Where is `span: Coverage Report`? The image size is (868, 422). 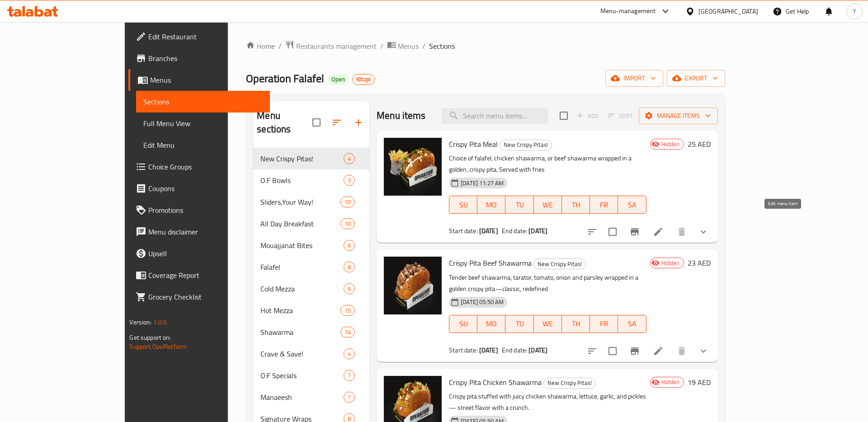 span: Coverage Report is located at coordinates (205, 275).